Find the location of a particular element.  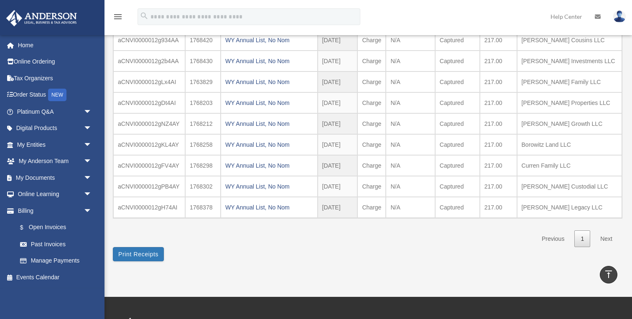

td: aCNVI0000012gLx4AI is located at coordinates (149, 82).